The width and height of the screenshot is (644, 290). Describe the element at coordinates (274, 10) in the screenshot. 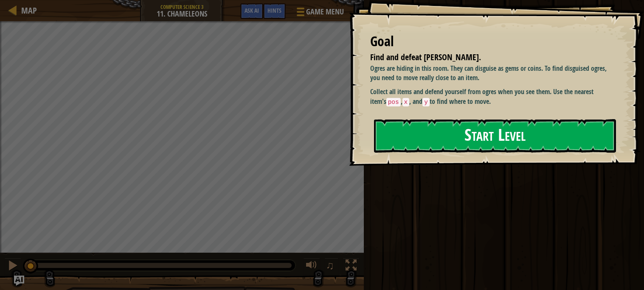

I see `span: Hints` at that location.